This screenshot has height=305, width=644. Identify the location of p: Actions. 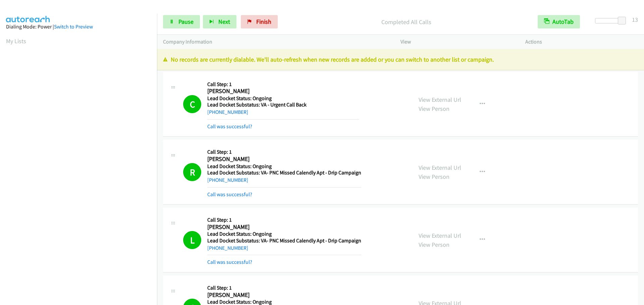
(582, 42).